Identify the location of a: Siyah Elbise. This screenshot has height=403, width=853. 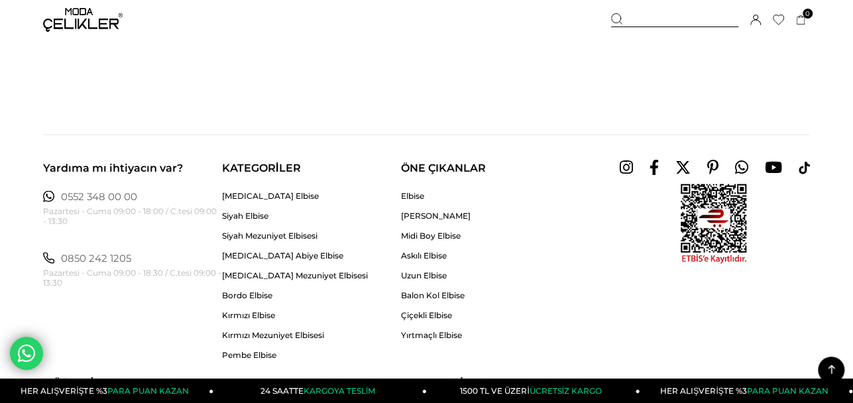
(295, 215).